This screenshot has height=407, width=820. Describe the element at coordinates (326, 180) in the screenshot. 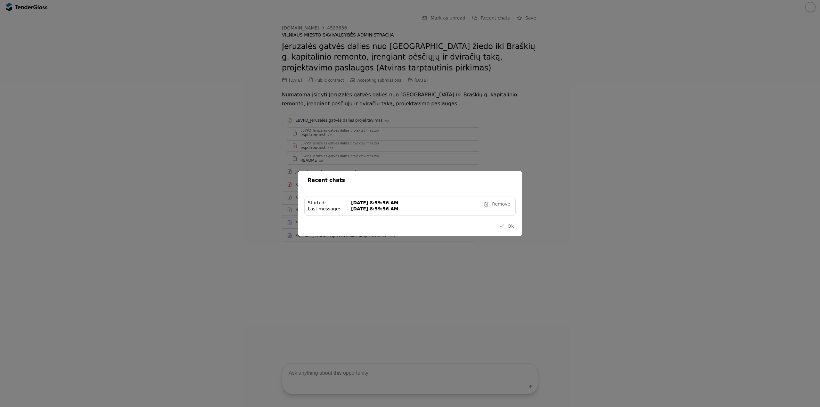

I see `span: Recent chats` at that location.